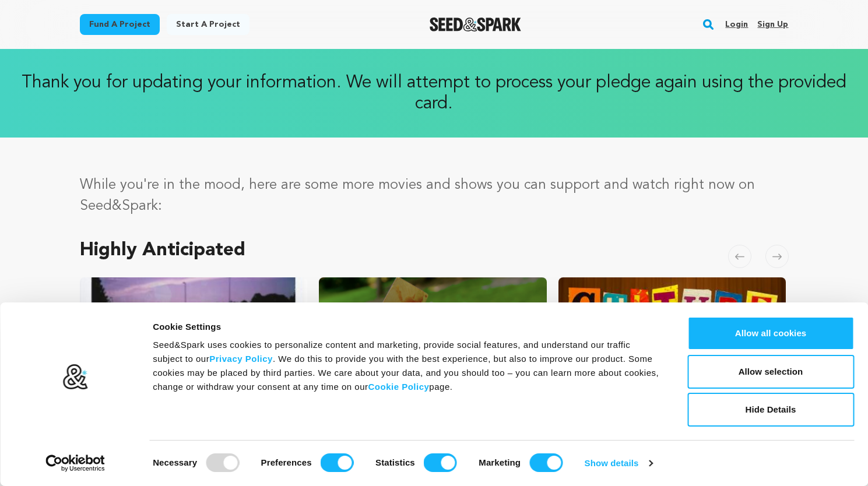 Image resolution: width=868 pixels, height=486 pixels. What do you see at coordinates (395, 462) in the screenshot?
I see `strong: Statistics` at bounding box center [395, 462].